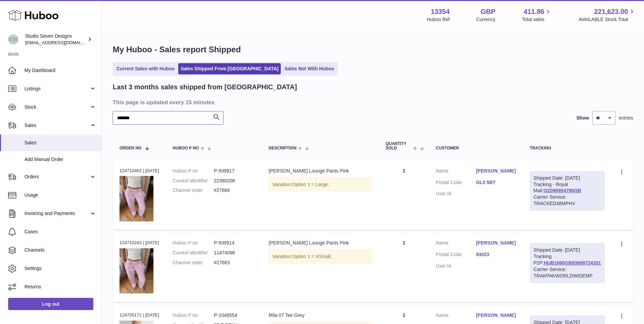 The height and width of the screenshot is (324, 644). I want to click on span: 221,623.00, so click(611, 12).